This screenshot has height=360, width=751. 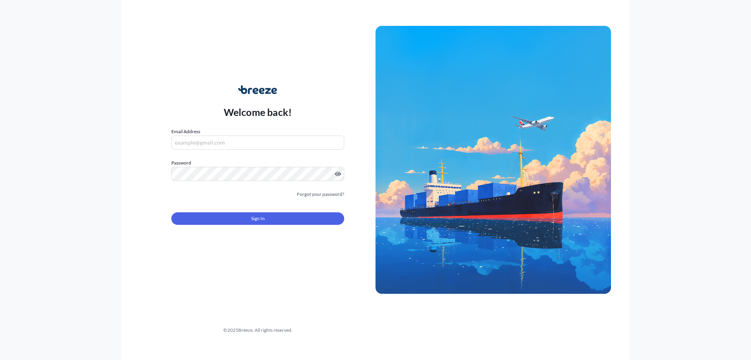 What do you see at coordinates (258, 112) in the screenshot?
I see `p: Welcome back!` at bounding box center [258, 112].